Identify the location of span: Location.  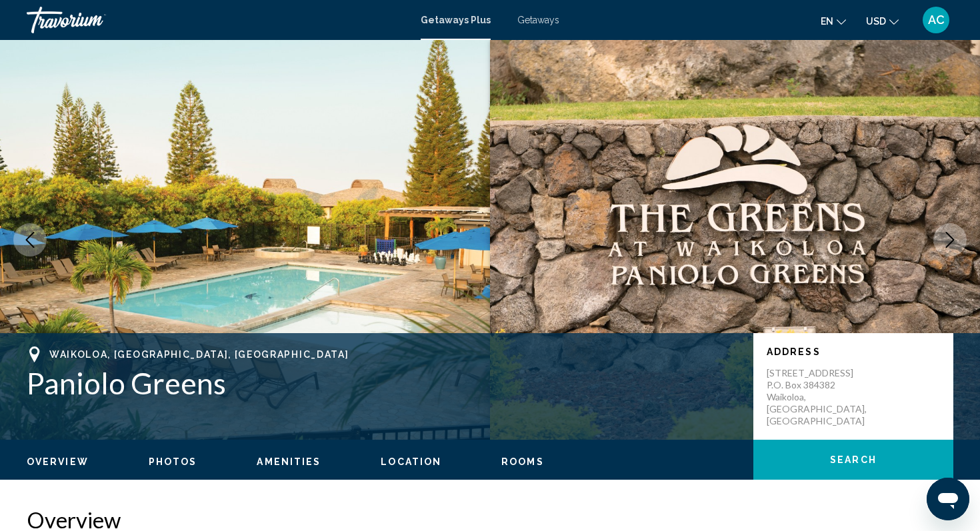
(411, 462).